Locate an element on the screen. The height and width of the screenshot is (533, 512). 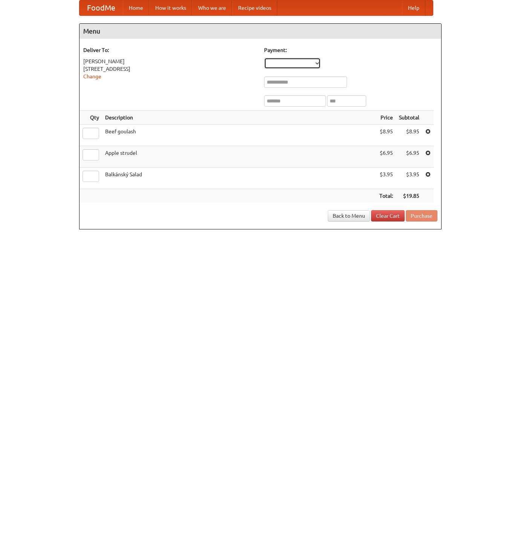
a: Change is located at coordinates (92, 77).